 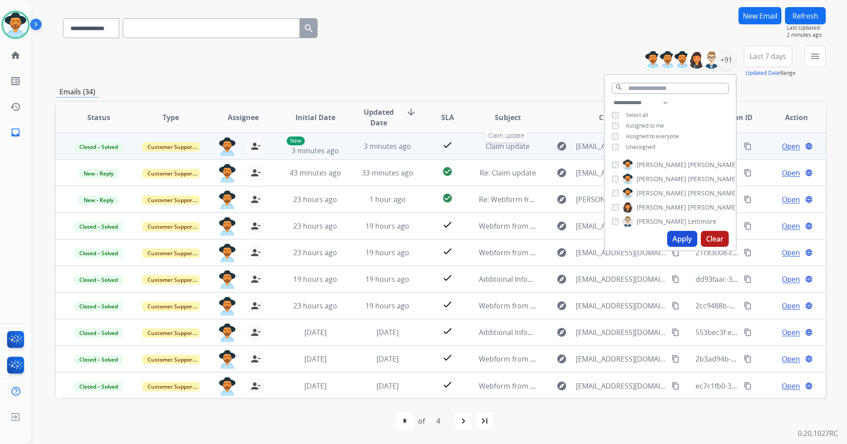 I want to click on span: Assigned to everyone, so click(x=652, y=136).